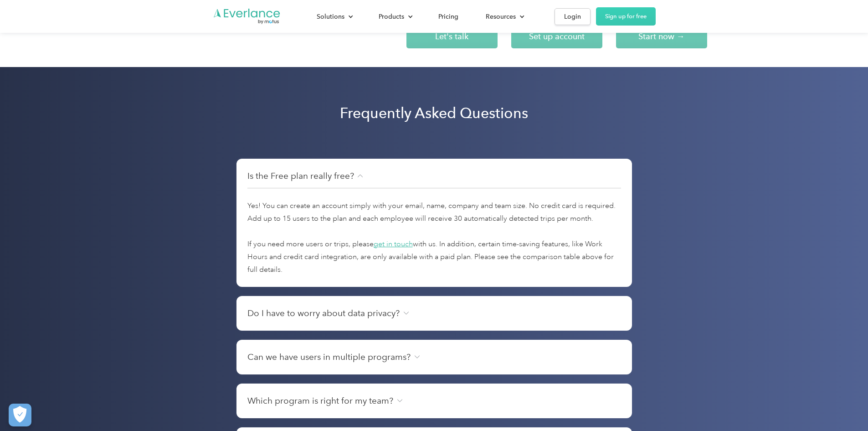 This screenshot has height=431, width=868. I want to click on p: Yes! You can create an account simply with your email, name, company and team size. No credit car..., so click(434, 206).